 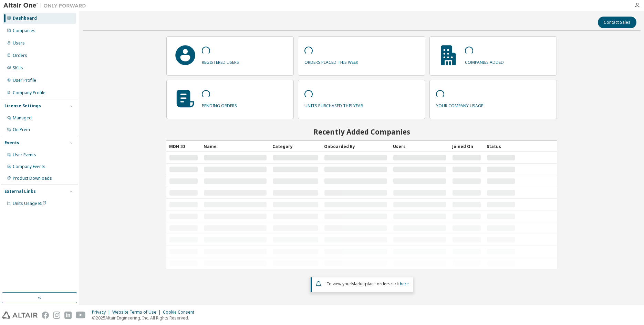 What do you see at coordinates (221, 61) in the screenshot?
I see `p: registered users` at bounding box center [221, 61].